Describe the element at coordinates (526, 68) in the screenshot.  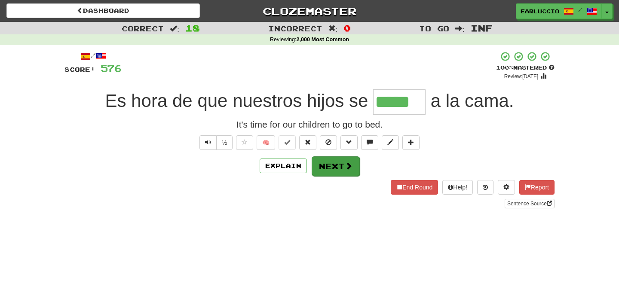
I see `div: Mastered` at that location.